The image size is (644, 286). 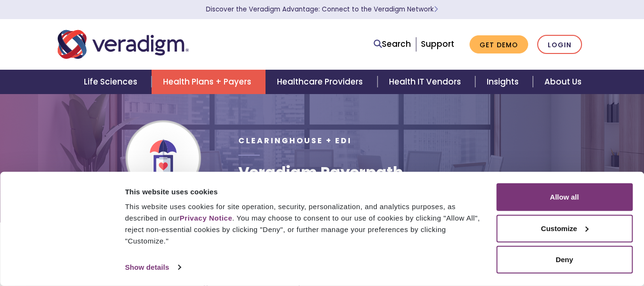 What do you see at coordinates (321, 172) in the screenshot?
I see `h1: Veradigm Payerpath` at bounding box center [321, 172].